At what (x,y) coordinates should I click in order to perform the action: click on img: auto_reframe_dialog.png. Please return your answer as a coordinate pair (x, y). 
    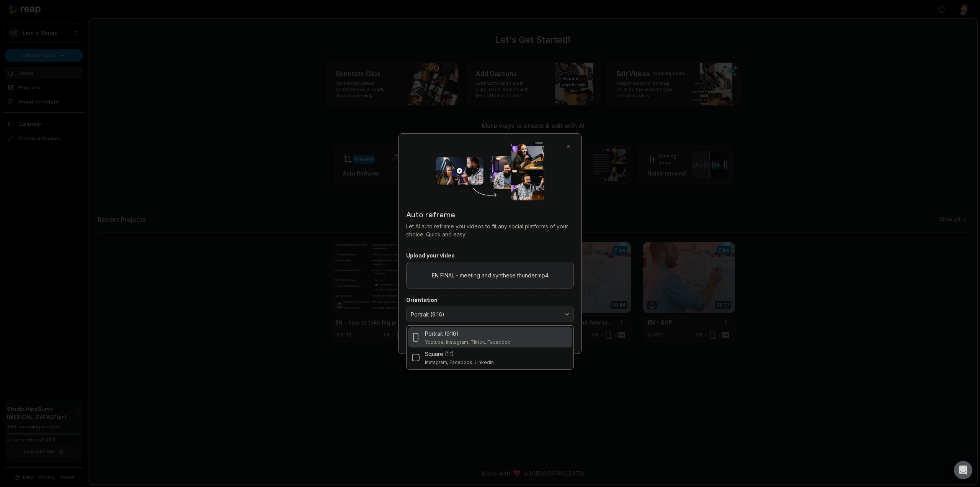
    Looking at the image, I should click on (490, 170).